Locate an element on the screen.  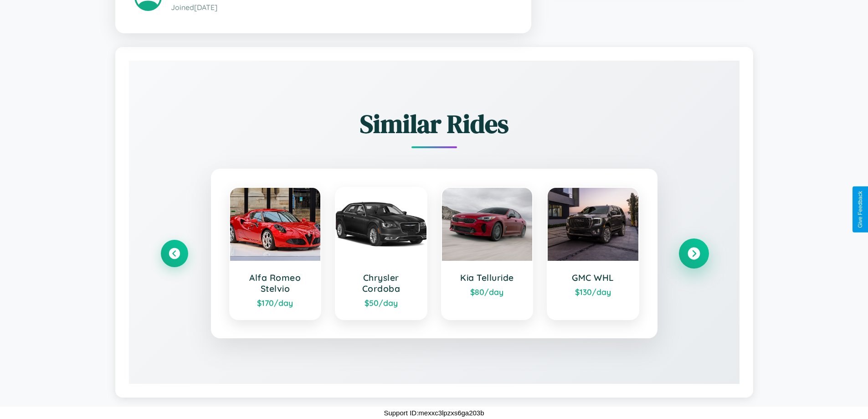
div: $ 170 /day is located at coordinates (275, 303).